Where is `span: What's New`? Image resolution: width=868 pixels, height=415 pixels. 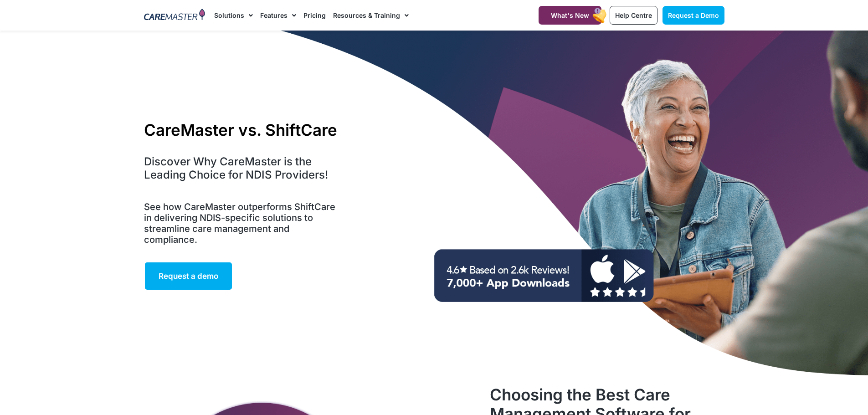 span: What's New is located at coordinates (570, 15).